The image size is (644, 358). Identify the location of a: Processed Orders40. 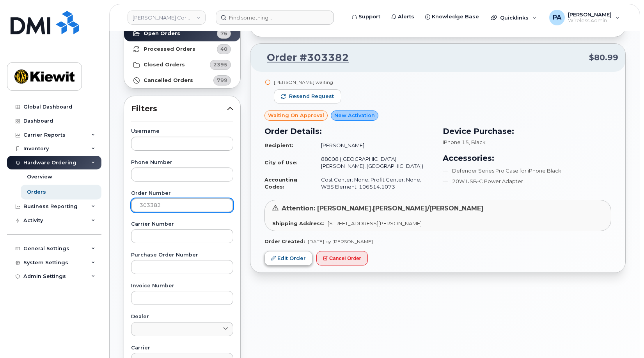
(182, 49).